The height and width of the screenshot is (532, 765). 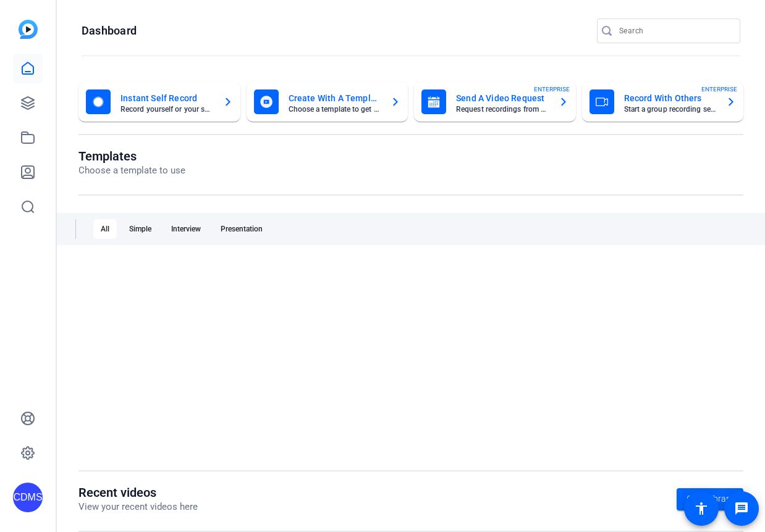 What do you see at coordinates (28, 29) in the screenshot?
I see `img: blue-gradient.svg` at bounding box center [28, 29].